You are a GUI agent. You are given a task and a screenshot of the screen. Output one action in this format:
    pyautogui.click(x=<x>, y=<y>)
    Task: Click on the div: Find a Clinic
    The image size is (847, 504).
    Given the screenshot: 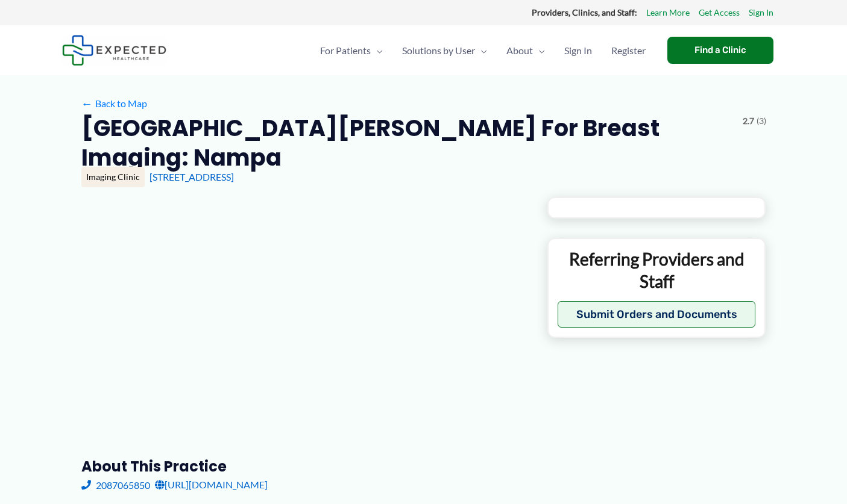 What is the action you would take?
    pyautogui.click(x=721, y=50)
    